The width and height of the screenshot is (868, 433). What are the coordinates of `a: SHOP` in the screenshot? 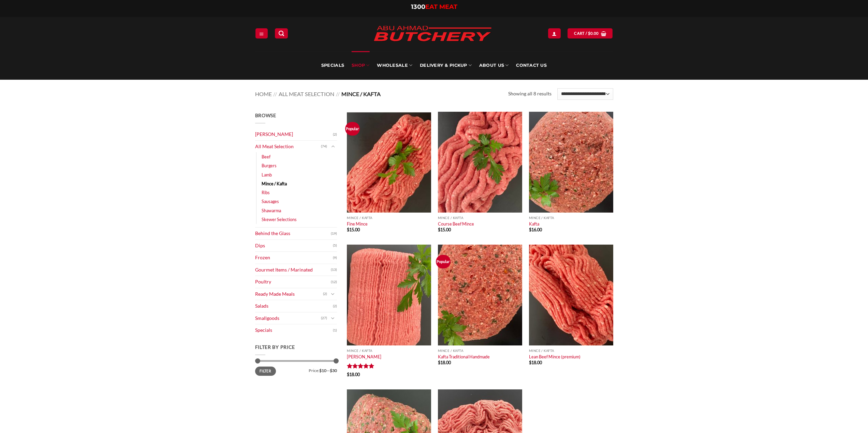 It's located at (360, 66).